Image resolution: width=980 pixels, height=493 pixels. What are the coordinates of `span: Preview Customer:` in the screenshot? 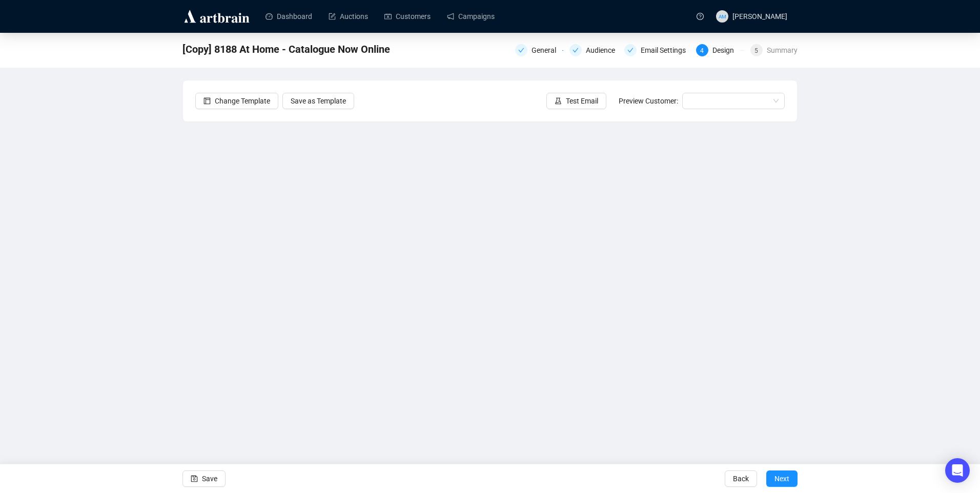 It's located at (648, 101).